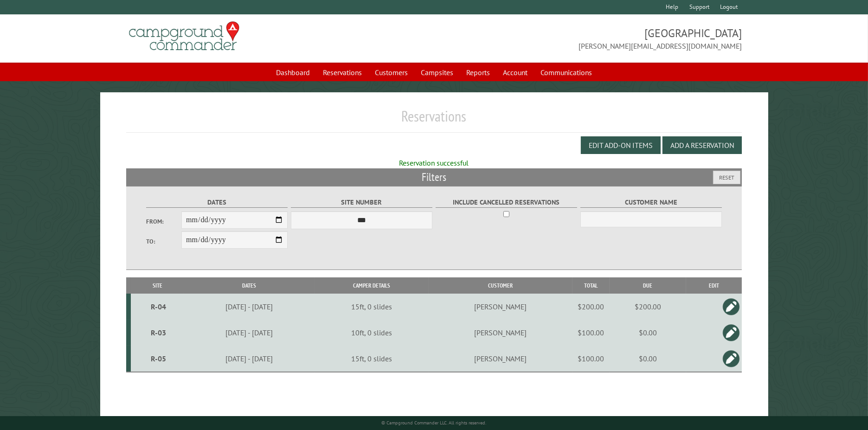 Image resolution: width=868 pixels, height=430 pixels. What do you see at coordinates (434, 120) in the screenshot?
I see `h1: Reservations` at bounding box center [434, 120].